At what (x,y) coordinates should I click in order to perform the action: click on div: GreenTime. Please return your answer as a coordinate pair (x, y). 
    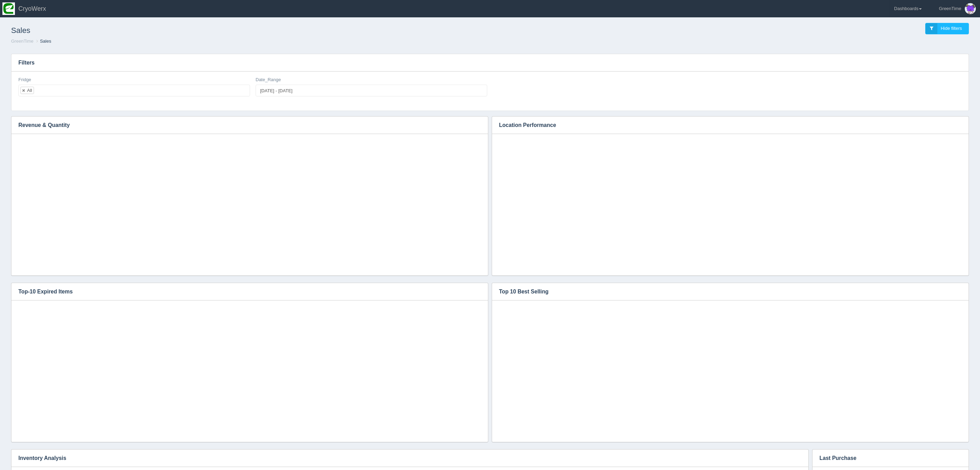
    Looking at the image, I should click on (950, 9).